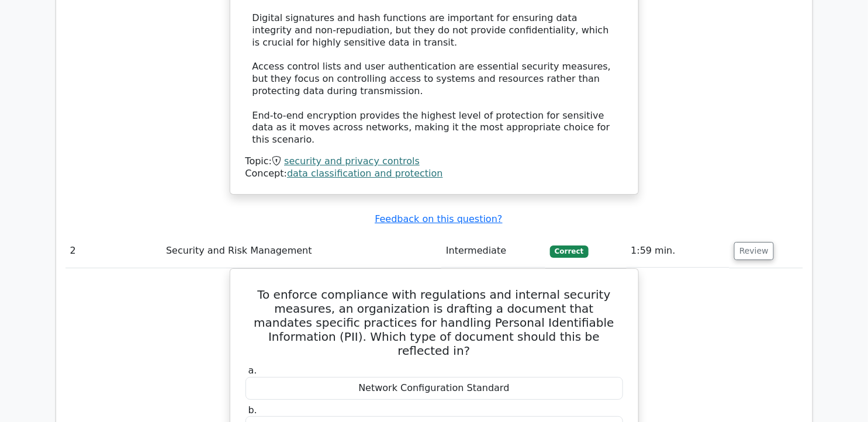 This screenshot has height=422, width=868. Describe the element at coordinates (434, 388) in the screenshot. I see `div: Network Configuration Standard` at that location.